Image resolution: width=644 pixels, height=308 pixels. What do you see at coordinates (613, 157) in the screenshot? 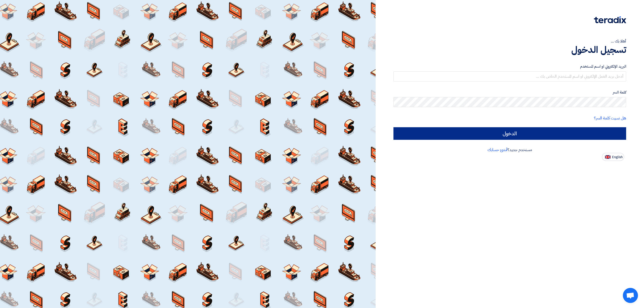
I see `button: English` at bounding box center [613, 157].